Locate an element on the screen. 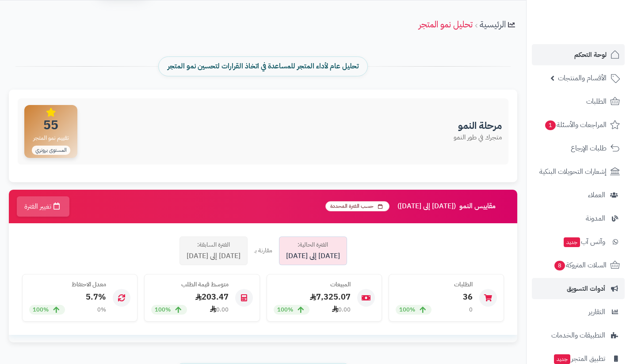  a: الطلبات is located at coordinates (578, 102).